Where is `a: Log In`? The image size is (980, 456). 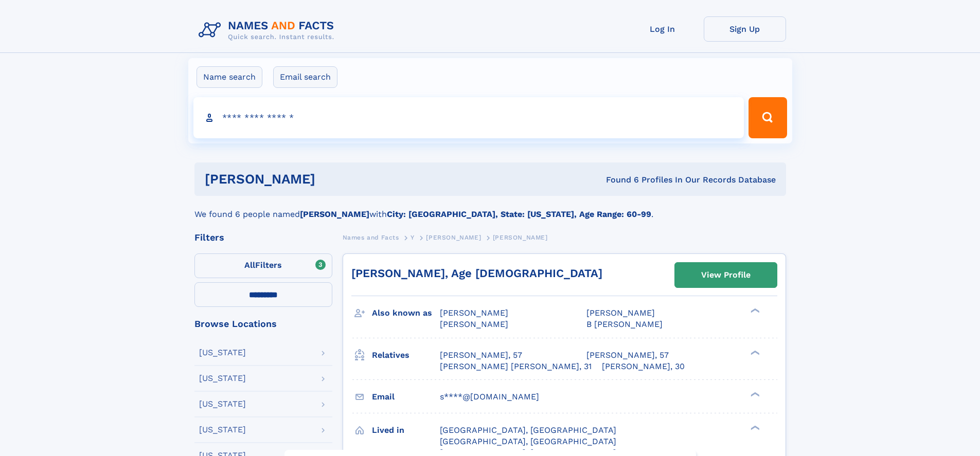 a: Log In is located at coordinates (662, 29).